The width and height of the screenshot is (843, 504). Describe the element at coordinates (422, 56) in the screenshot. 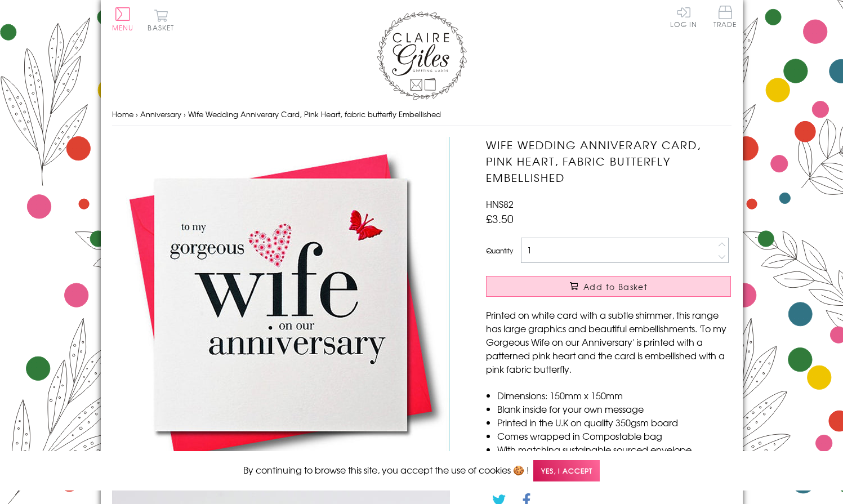

I see `img: Claire Giles Greetings Cards` at that location.